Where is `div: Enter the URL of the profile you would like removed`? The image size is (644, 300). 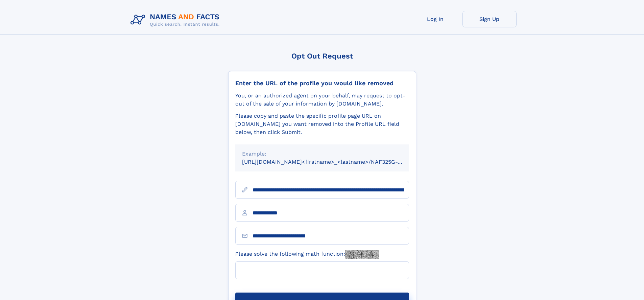 div: Enter the URL of the profile you would like removed is located at coordinates (322, 83).